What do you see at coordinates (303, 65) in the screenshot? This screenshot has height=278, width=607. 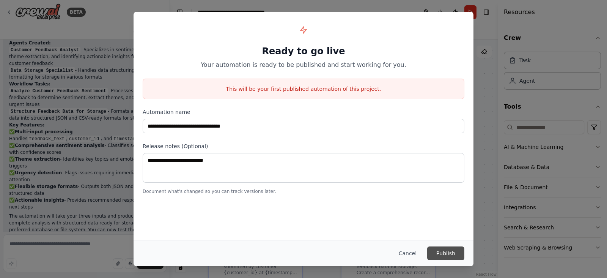 I see `p: Your automation is ready to be published and start working for you.` at bounding box center [303, 65].